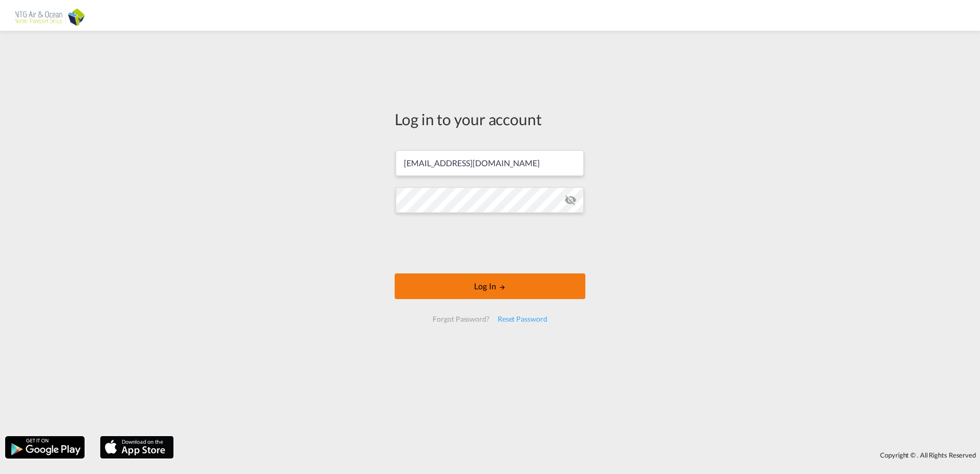 Image resolution: width=980 pixels, height=474 pixels. Describe the element at coordinates (45, 447) in the screenshot. I see `img: google.png` at that location.